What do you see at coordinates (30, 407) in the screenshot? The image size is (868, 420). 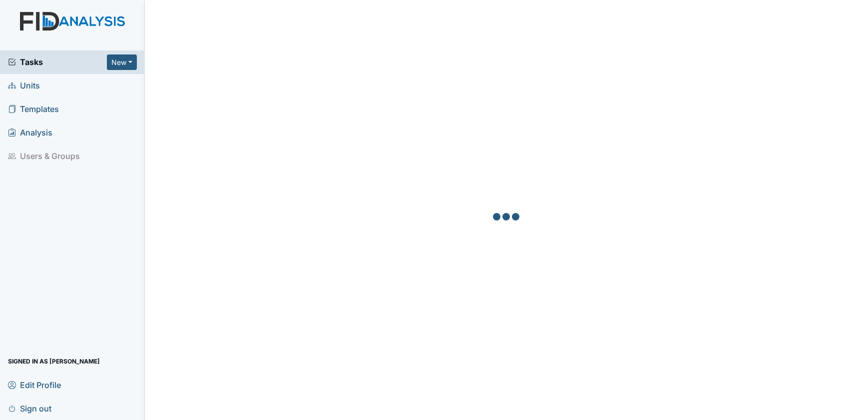 I see `span: Sign out` at bounding box center [30, 407].